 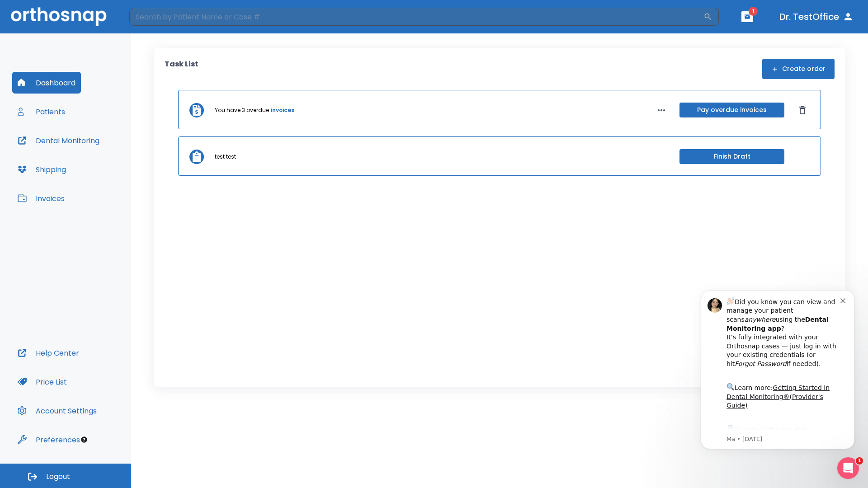 I want to click on div: message notification from Ma, 10w ago. 👋🏻 Did you know you can view and manage your patient scans..., so click(x=90, y=91).